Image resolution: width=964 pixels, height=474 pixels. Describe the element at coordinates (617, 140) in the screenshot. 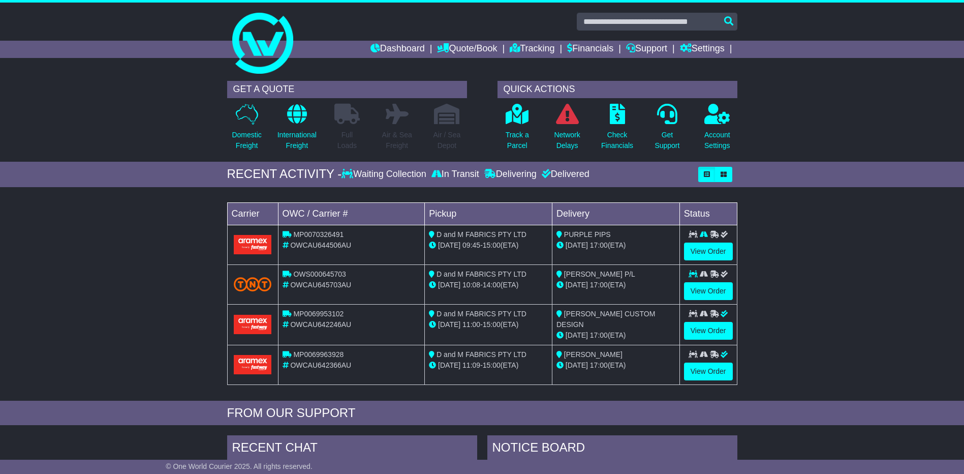

I see `p: Check Financials` at that location.